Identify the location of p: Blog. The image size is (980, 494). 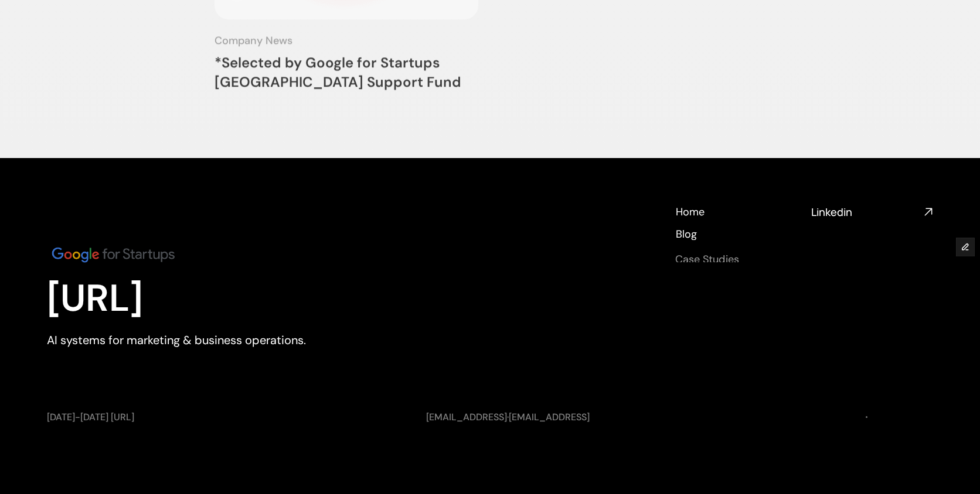
(686, 234).